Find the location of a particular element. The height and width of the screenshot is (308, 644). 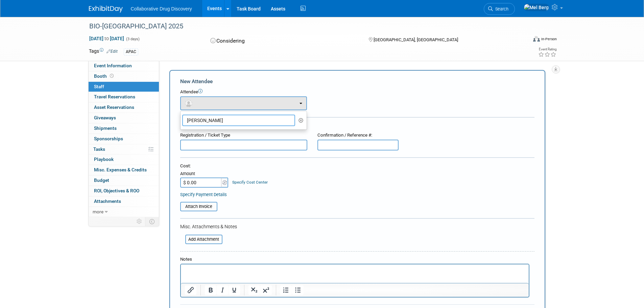

img: ExhibitDay is located at coordinates (106, 9).